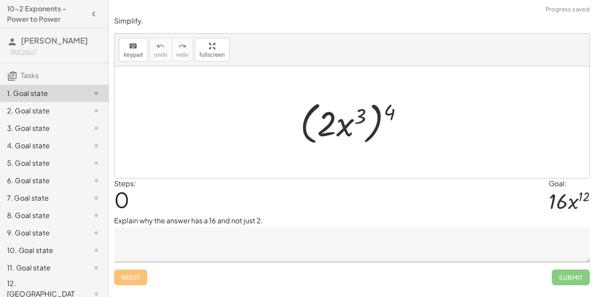 This screenshot has width=595, height=297. What do you see at coordinates (42, 111) in the screenshot?
I see `div: 2. Goal state` at bounding box center [42, 111].